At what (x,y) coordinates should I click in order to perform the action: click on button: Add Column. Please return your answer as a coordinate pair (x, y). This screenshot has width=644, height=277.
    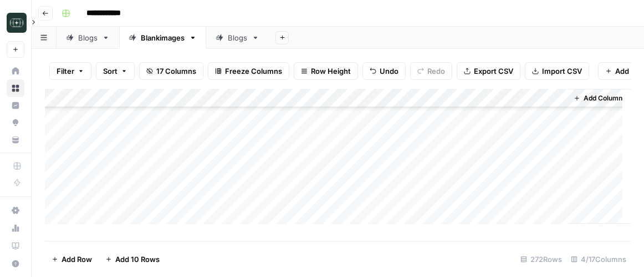
    Looking at the image, I should click on (598, 98).